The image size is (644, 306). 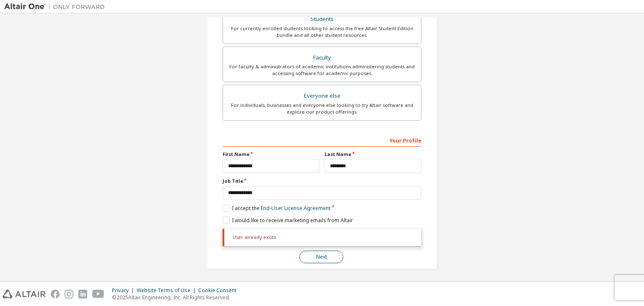 I want to click on div: For currently enrolled students looking to access the free Altair Student Edition bundle and all ..., so click(x=322, y=32).